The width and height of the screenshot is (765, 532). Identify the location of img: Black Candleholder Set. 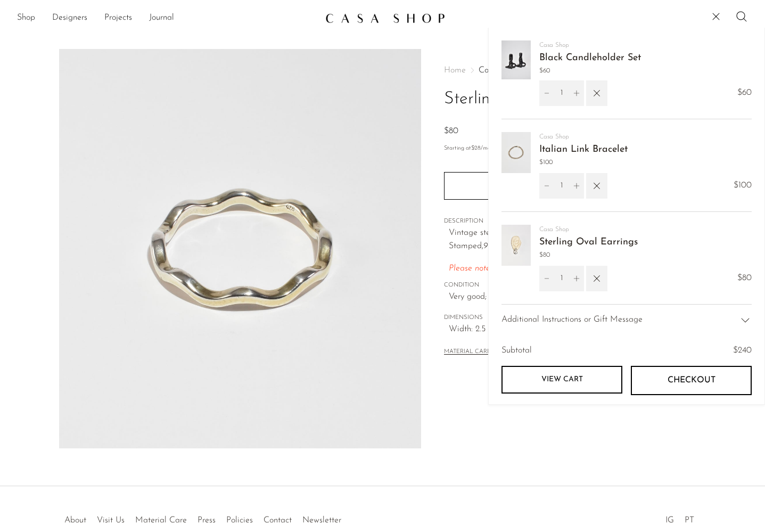
(516, 60).